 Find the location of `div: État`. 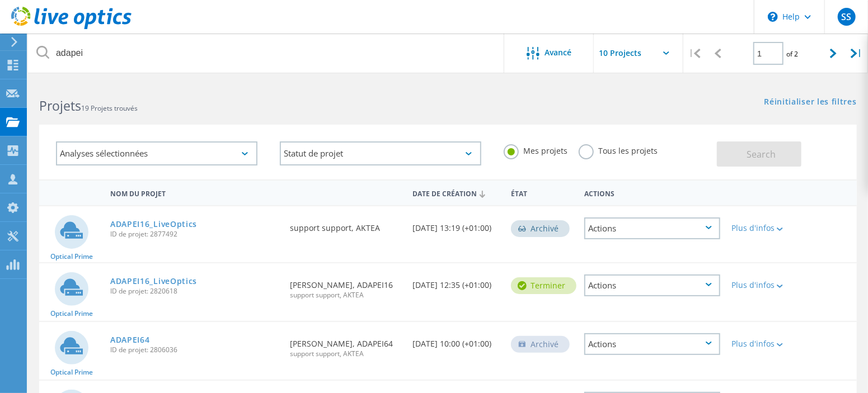

div: État is located at coordinates (542, 193).